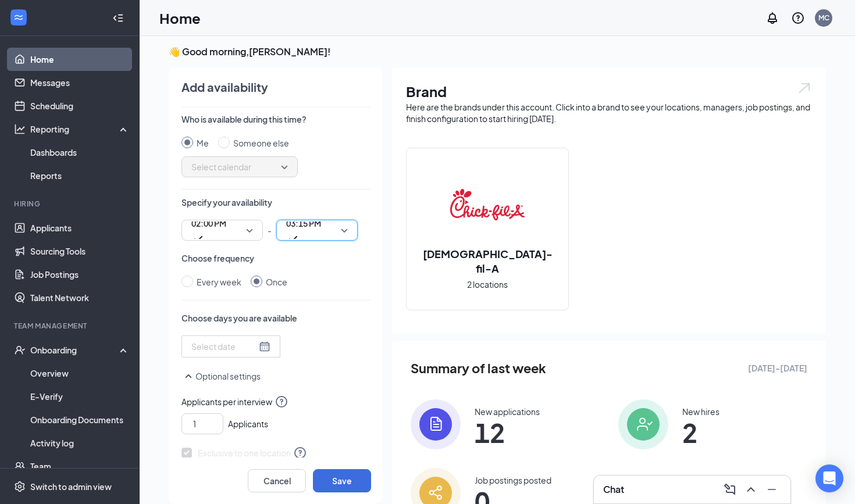 This screenshot has width=855, height=504. Describe the element at coordinates (276, 258) in the screenshot. I see `p: Choose frequency` at that location.